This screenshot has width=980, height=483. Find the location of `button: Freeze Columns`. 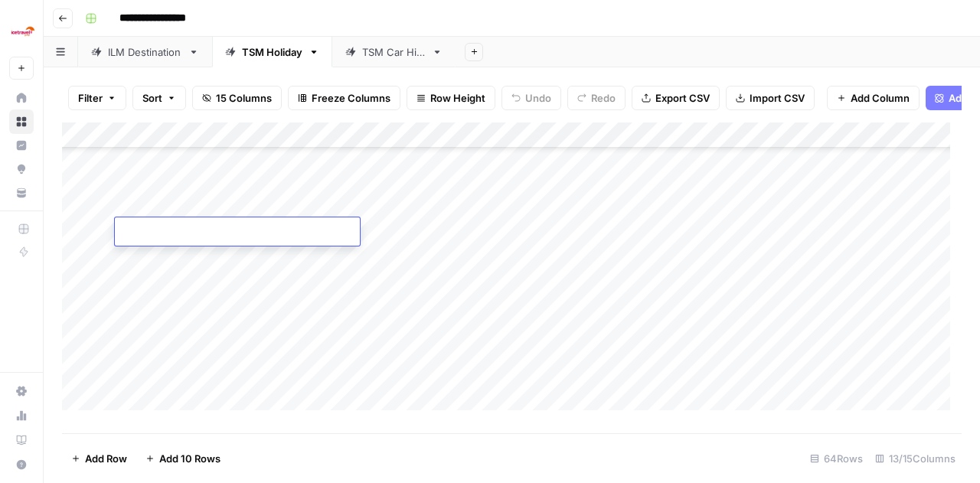

button: Freeze Columns is located at coordinates (344, 98).